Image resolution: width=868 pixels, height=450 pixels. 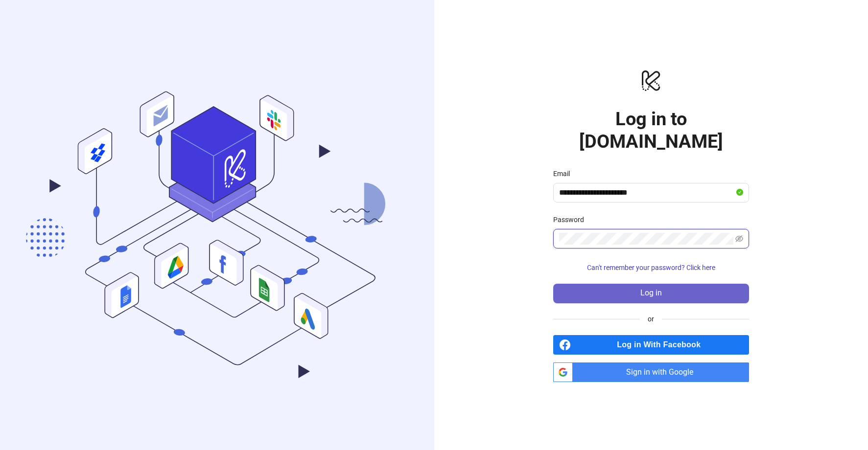 I want to click on label: Password, so click(x=571, y=220).